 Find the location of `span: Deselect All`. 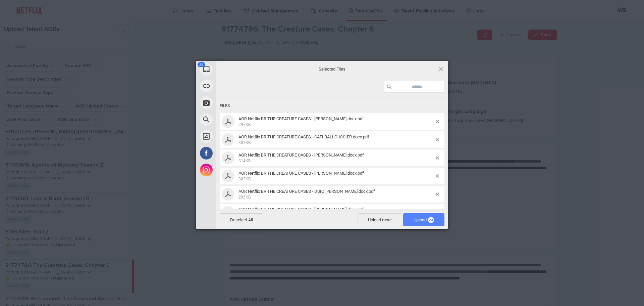

span: Deselect All is located at coordinates (242, 219).